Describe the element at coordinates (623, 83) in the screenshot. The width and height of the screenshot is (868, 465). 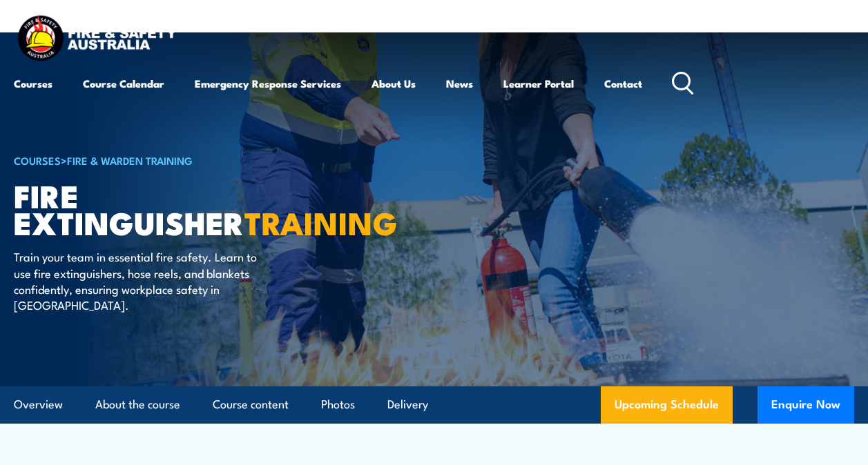
I see `a: Contact` at that location.